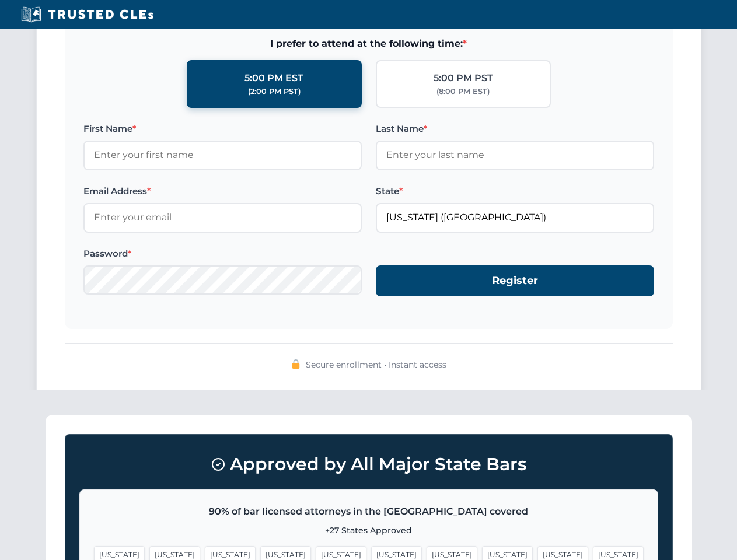 The image size is (737, 560). I want to click on div: (8:00 PM EST), so click(463, 92).